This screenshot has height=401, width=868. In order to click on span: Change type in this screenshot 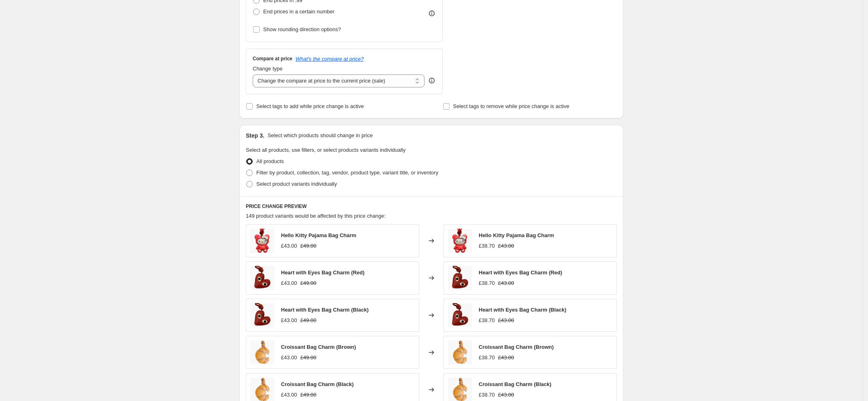, I will do `click(268, 68)`.